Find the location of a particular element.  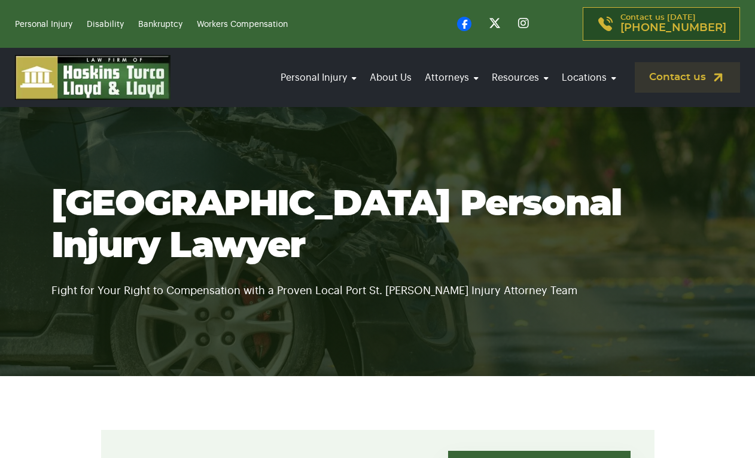

a: Bankruptcy is located at coordinates (160, 25).